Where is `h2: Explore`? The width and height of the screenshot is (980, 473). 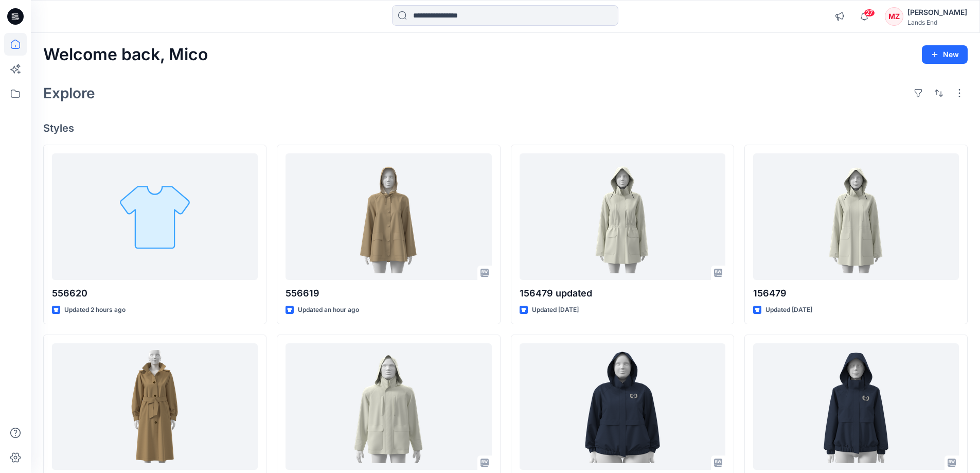
h2: Explore is located at coordinates (69, 93).